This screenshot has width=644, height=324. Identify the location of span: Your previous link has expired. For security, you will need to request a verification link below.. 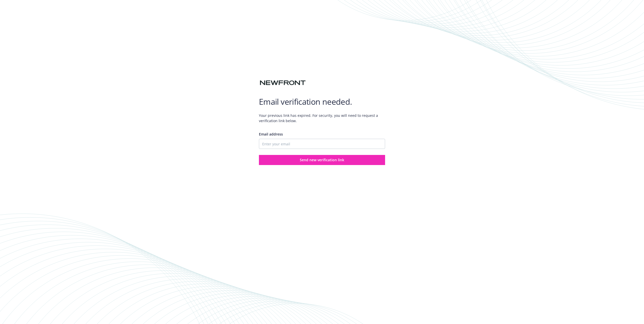
(322, 118).